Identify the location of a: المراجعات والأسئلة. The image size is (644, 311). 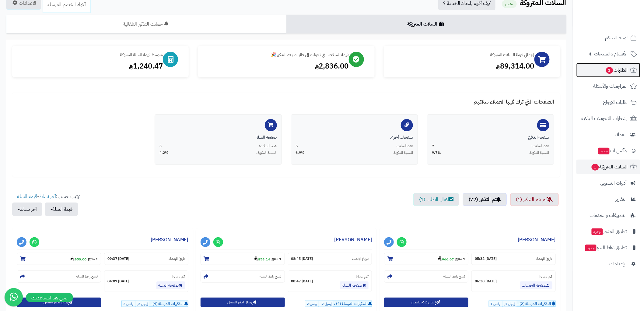
(608, 86).